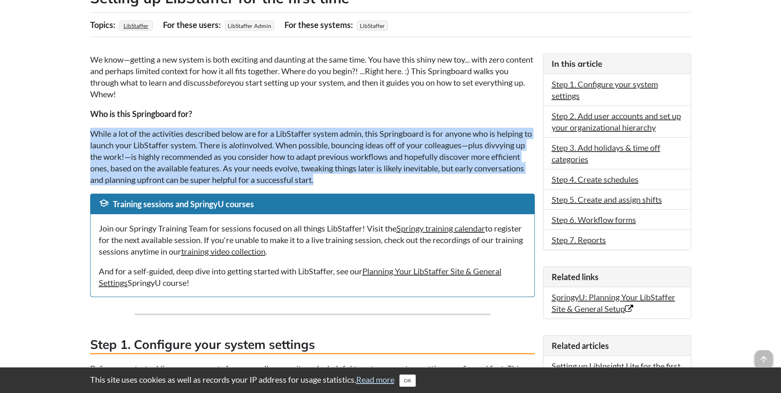  Describe the element at coordinates (764, 359) in the screenshot. I see `span: arrow_upward` at that location.